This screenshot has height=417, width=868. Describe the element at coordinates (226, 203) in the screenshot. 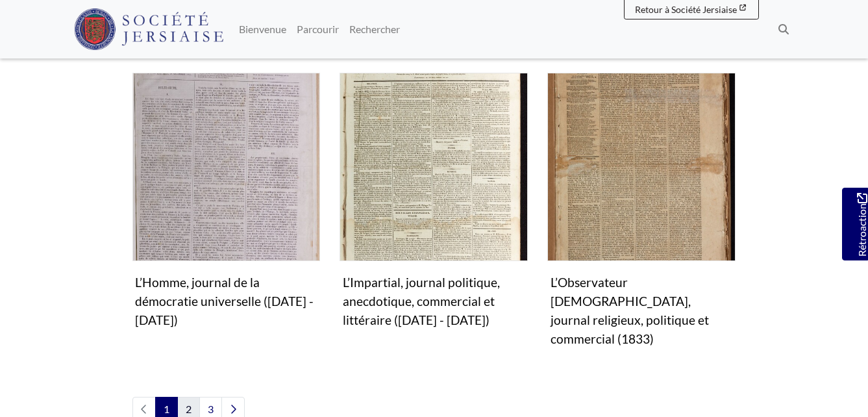

I see `a: L’Homme, journal de la démocratie universelle (1853 - 1856) L’Homme, journal de la démocratie uni...` at that location.